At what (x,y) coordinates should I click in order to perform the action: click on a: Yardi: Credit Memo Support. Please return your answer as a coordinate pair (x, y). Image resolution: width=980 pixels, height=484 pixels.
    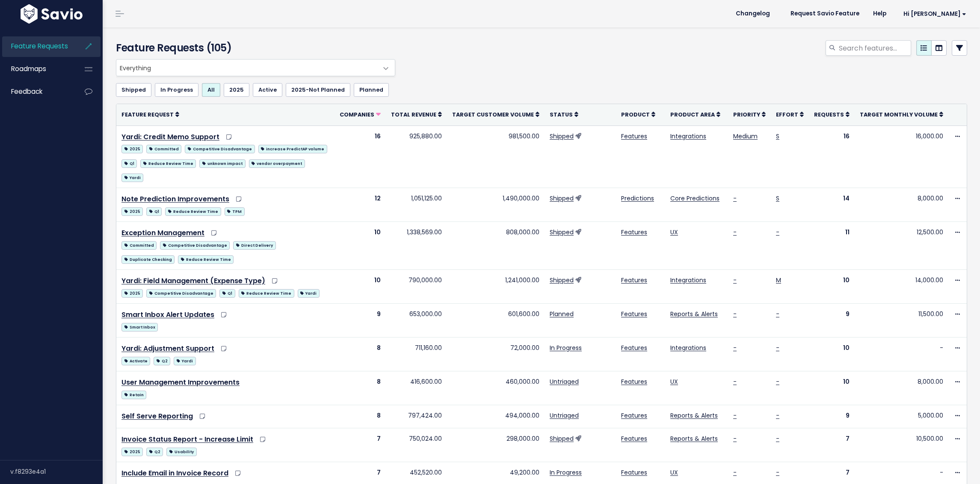
    Looking at the image, I should click on (170, 136).